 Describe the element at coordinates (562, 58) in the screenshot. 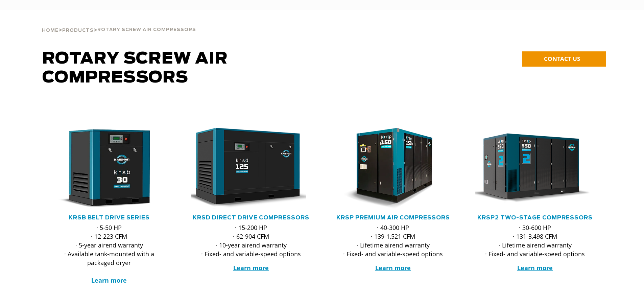

I see `span: CONTACT US` at that location.